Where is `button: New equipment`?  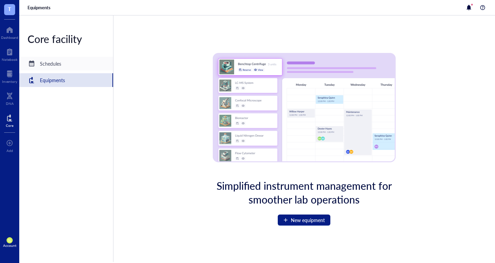
button: New equipment is located at coordinates (304, 220).